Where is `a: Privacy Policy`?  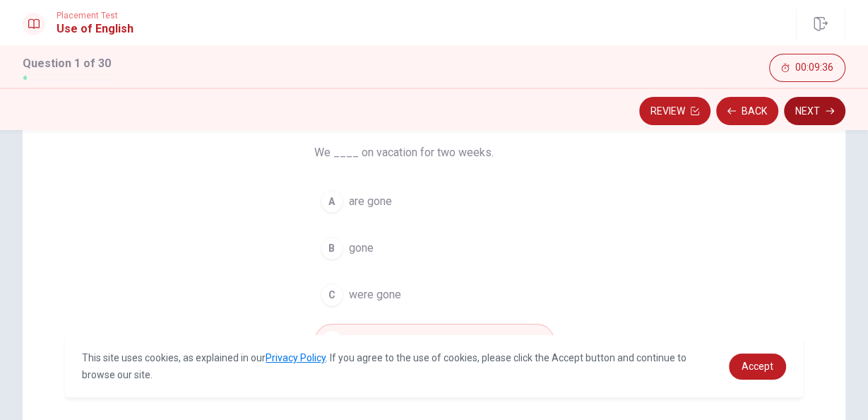 a: Privacy Policy is located at coordinates (295, 358).